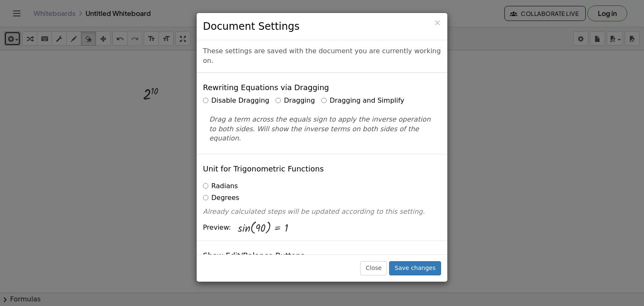 Image resolution: width=644 pixels, height=306 pixels. What do you see at coordinates (278, 100) in the screenshot?
I see `input: Dragging` at bounding box center [278, 100].